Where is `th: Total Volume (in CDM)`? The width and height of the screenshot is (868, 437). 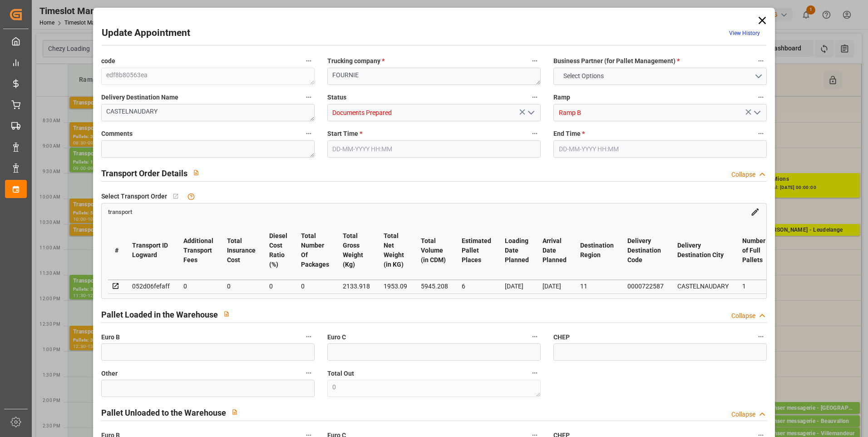
th: Total Volume (in CDM) is located at coordinates (434, 250).